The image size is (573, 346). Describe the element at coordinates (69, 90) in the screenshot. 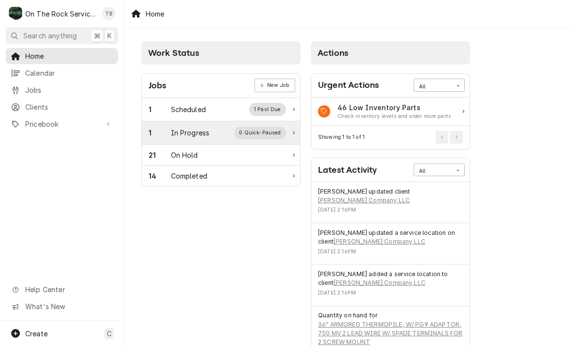

I see `span: Jobs` at that location.